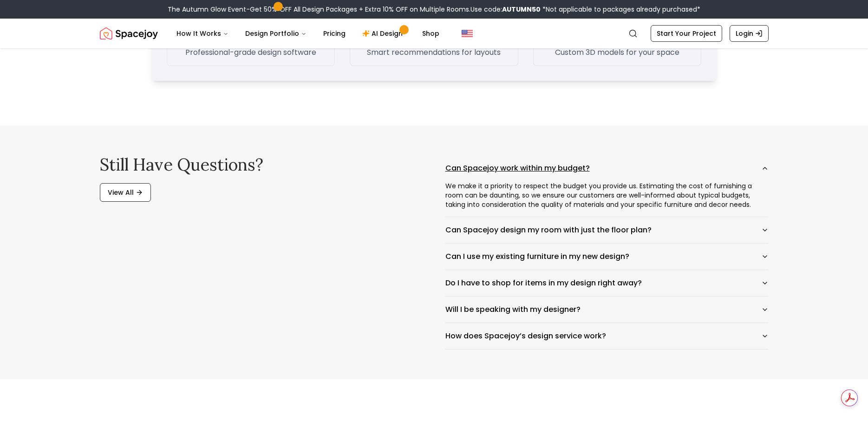 The image size is (868, 423). Describe the element at coordinates (607, 199) in the screenshot. I see `div: Can Spacejoy work within my budget?` at that location.